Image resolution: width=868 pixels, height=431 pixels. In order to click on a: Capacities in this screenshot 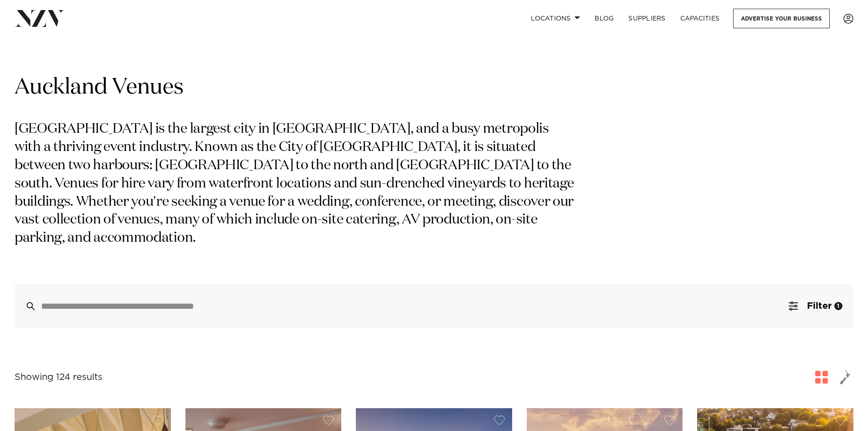, I will do `click(700, 18)`.